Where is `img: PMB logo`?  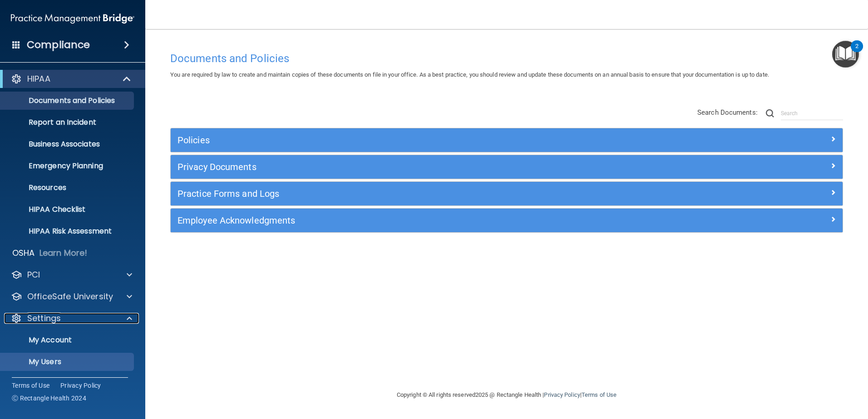 img: PMB logo is located at coordinates (72, 19).